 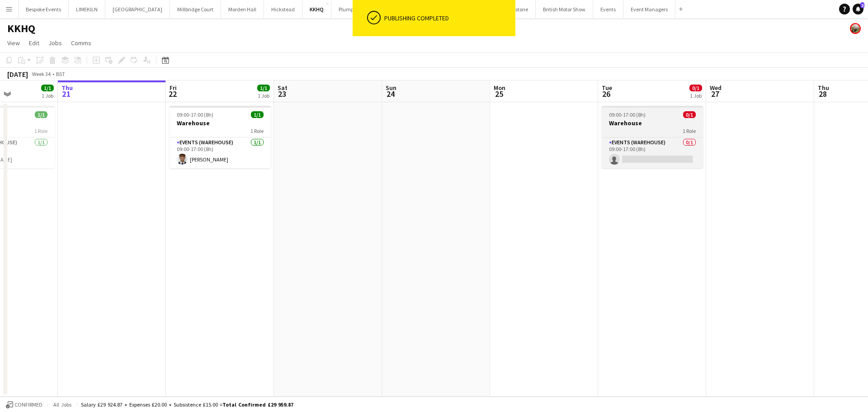 What do you see at coordinates (34, 43) in the screenshot?
I see `a: Edit` at bounding box center [34, 43].